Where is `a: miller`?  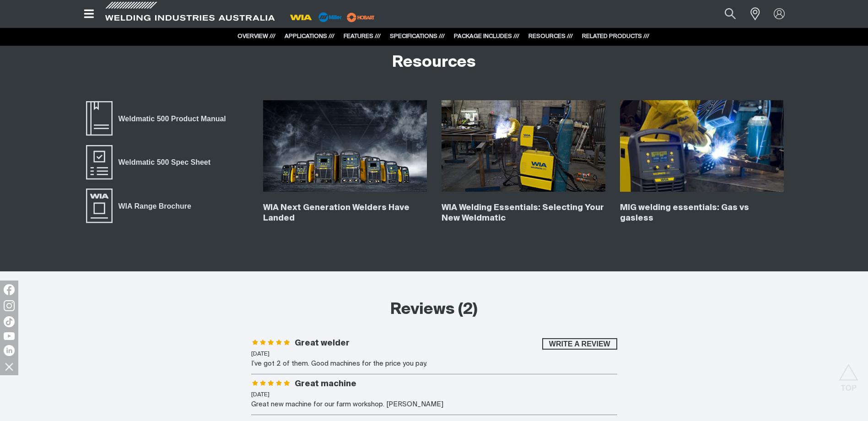
a: miller is located at coordinates (361, 17).